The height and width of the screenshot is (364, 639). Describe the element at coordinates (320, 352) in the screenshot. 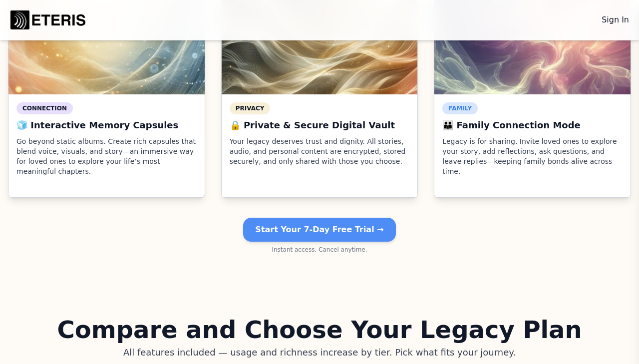

I see `p: All features included — usage and richness increase by tier. Pick what fits your journey.` at that location.